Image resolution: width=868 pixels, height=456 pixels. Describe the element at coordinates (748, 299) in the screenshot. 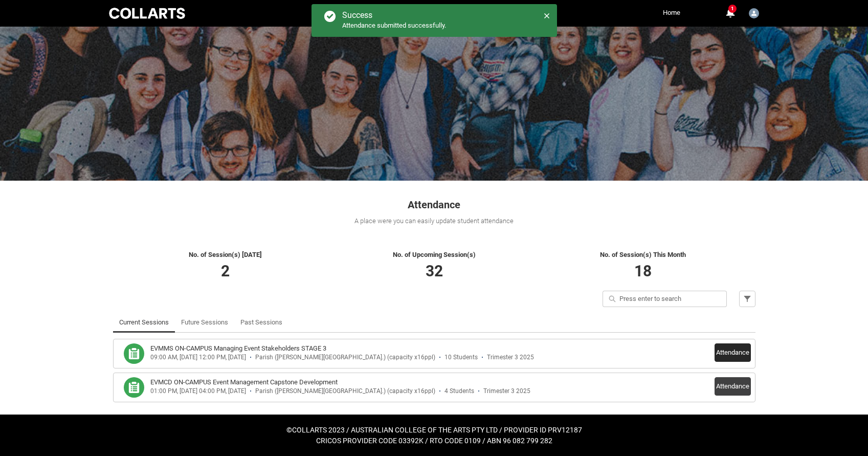

I see `button: Filter` at that location.